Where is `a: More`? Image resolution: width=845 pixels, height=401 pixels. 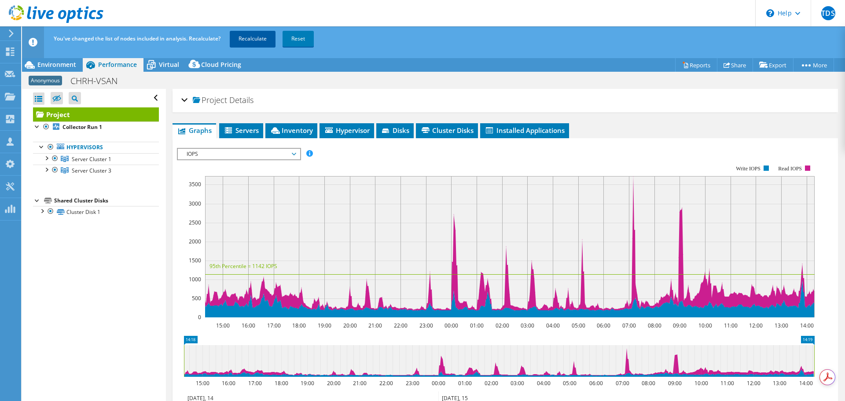 a: More is located at coordinates (814, 65).